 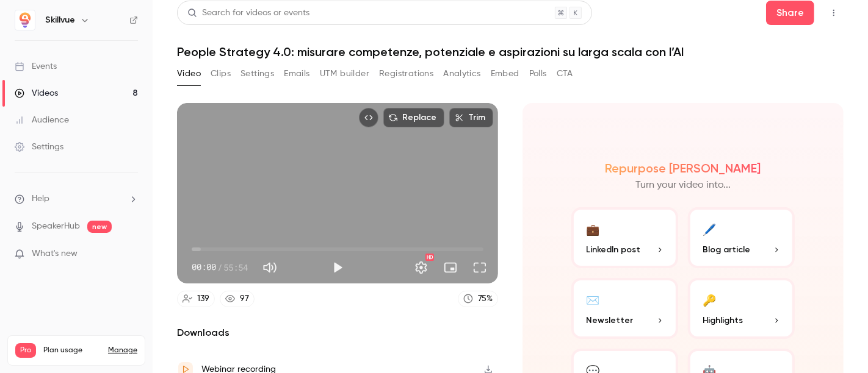 What do you see at coordinates (625, 238) in the screenshot?
I see `button: 💼LinkedIn post` at bounding box center [625, 238].